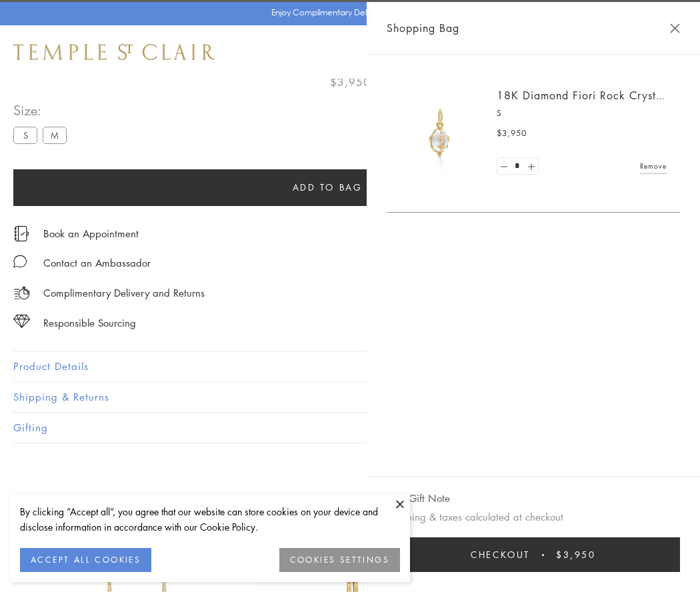 This screenshot has height=592, width=700. I want to click on button: Shipping & Returns, so click(350, 396).